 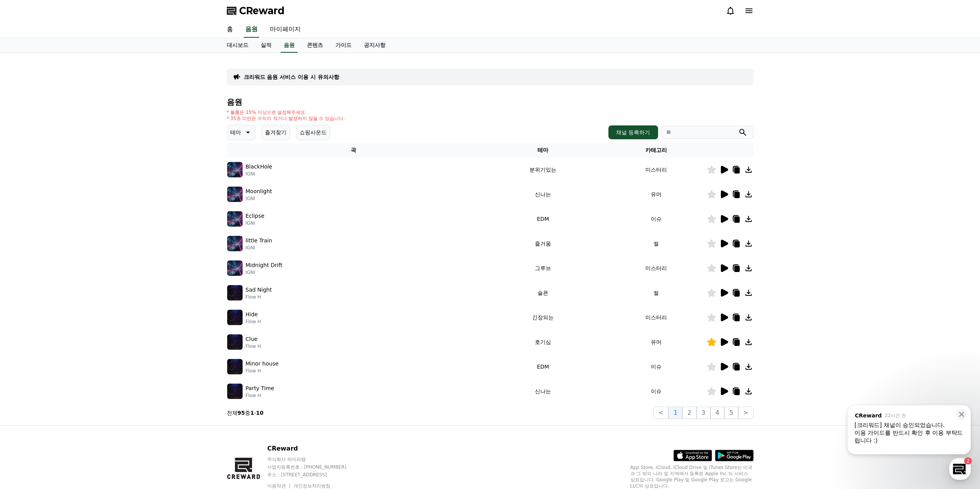 I want to click on a: 홈, so click(x=230, y=30).